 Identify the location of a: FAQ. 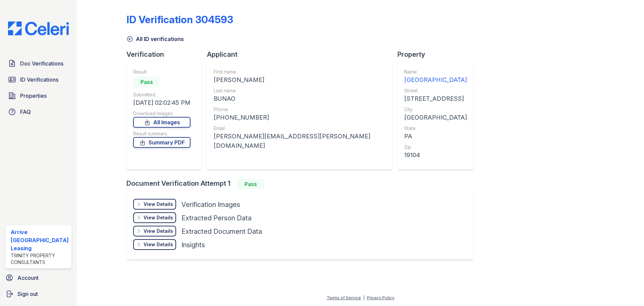
(38, 112).